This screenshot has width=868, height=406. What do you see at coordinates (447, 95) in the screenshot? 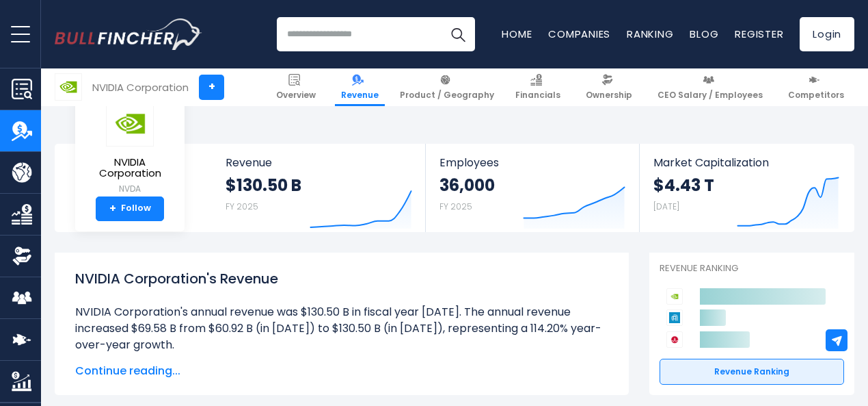
I see `span: Product / Geography` at bounding box center [447, 95].